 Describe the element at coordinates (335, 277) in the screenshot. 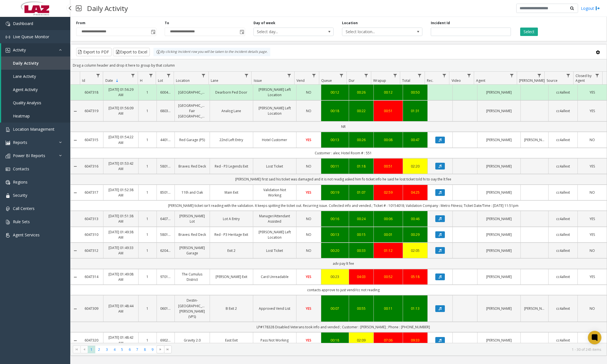

I see `div: 00:23` at that location.